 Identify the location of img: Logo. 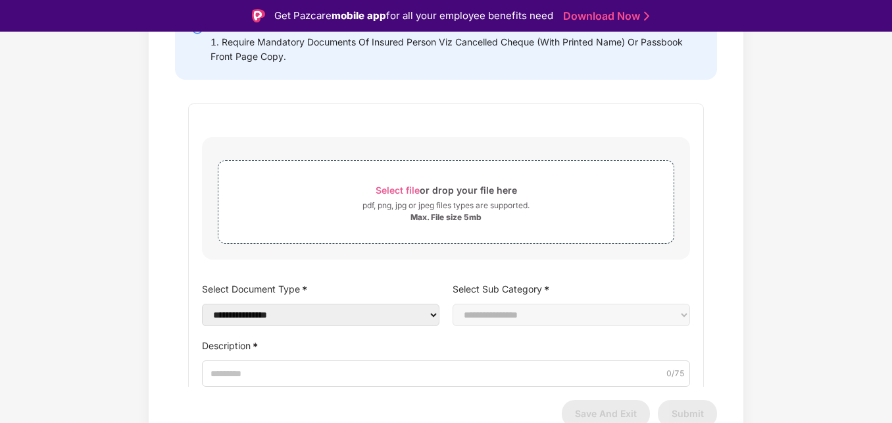
(259, 16).